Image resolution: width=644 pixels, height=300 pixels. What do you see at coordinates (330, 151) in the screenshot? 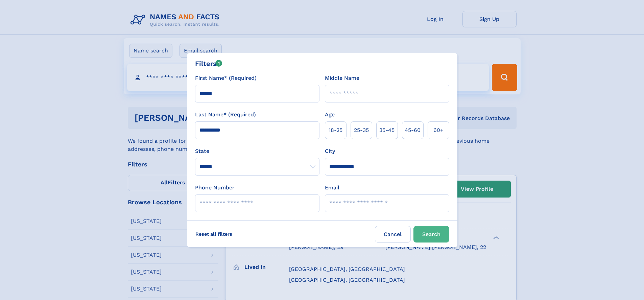
I see `label: City` at bounding box center [330, 151].